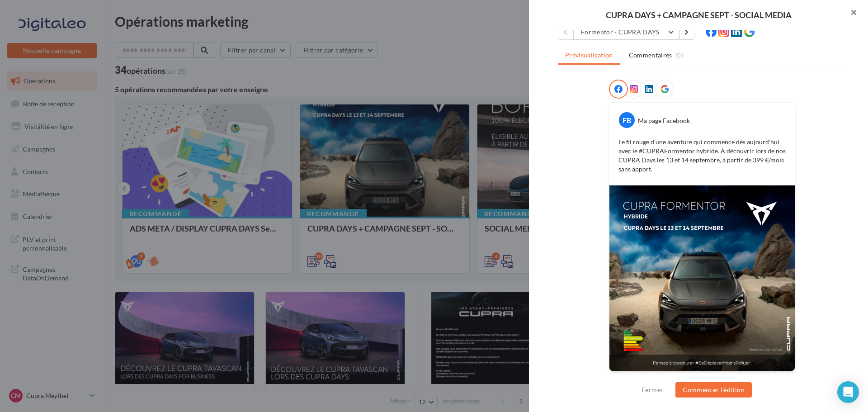 The width and height of the screenshot is (868, 412). What do you see at coordinates (664, 121) in the screenshot?
I see `div: Ma page Facebook` at bounding box center [664, 121].